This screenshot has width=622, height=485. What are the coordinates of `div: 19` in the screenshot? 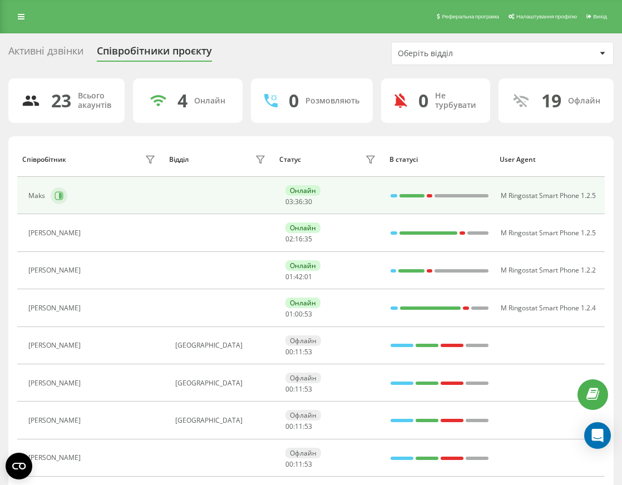 It's located at (551, 101).